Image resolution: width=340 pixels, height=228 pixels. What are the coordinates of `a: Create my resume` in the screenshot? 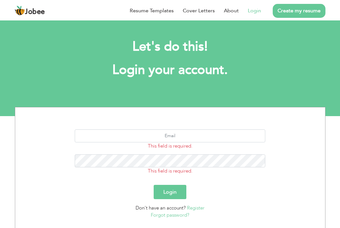 It's located at (299, 11).